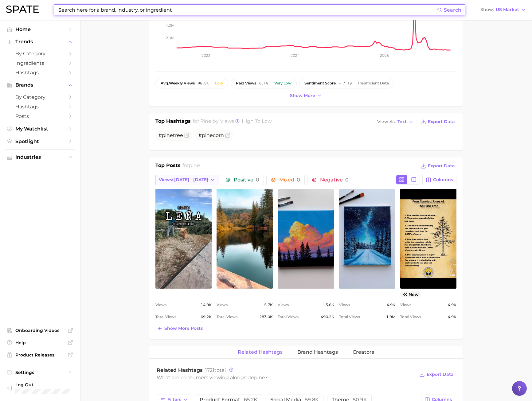 This screenshot has height=401, width=532. I want to click on span: 5.7k, so click(269, 305).